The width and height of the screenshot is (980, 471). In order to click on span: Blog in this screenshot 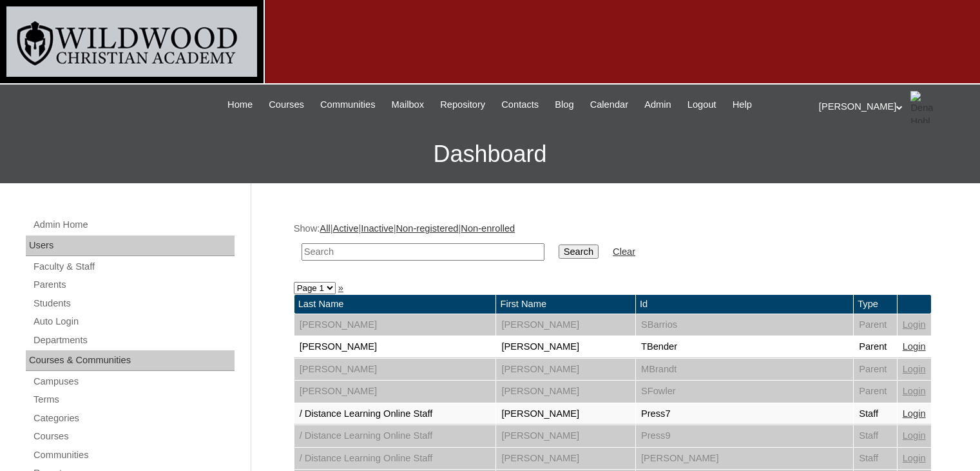, I will do `click(564, 104)`.